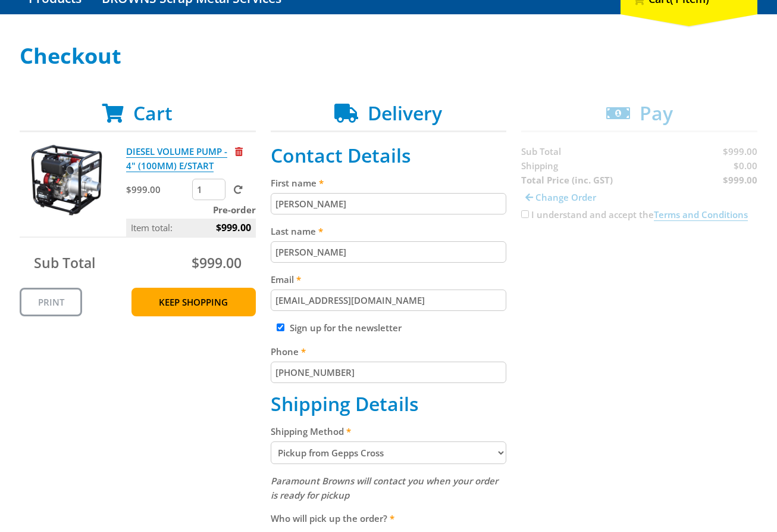 The width and height of the screenshot is (777, 532). What do you see at coordinates (66, 180) in the screenshot?
I see `img: DIESEL VOLUME PUMP - 4" (100MM) E/START` at bounding box center [66, 180].